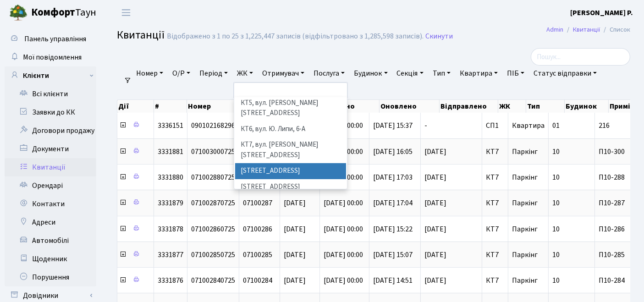 Image resolution: width=644 pixels, height=302 pixels. Describe the element at coordinates (51, 39) in the screenshot. I see `a: Панель управління` at that location.